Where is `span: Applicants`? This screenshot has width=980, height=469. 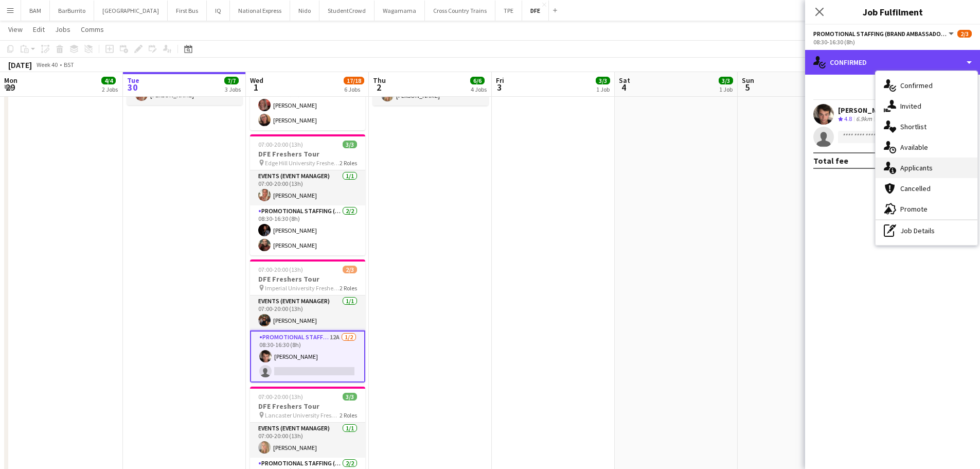 span: Applicants is located at coordinates (916, 168).